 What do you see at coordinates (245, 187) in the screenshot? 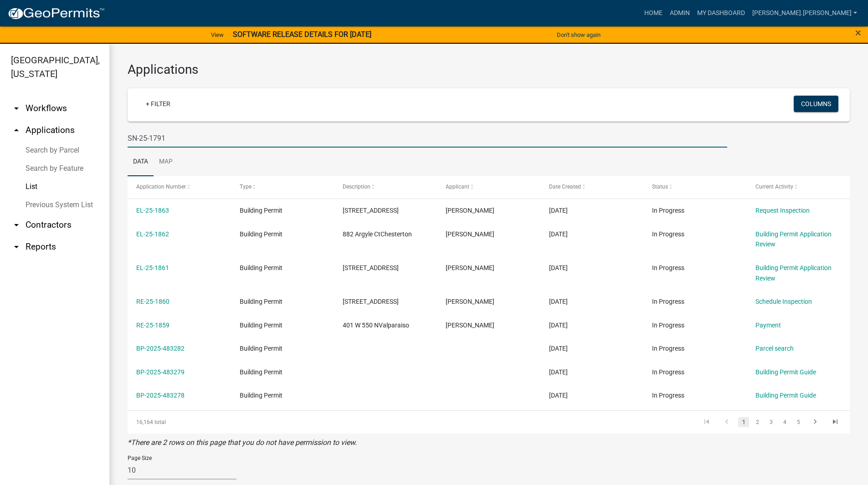
I see `span: Type` at bounding box center [245, 187].